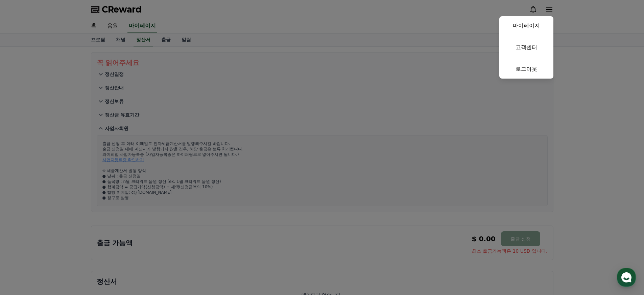  I want to click on a: 로그아웃, so click(526, 69).